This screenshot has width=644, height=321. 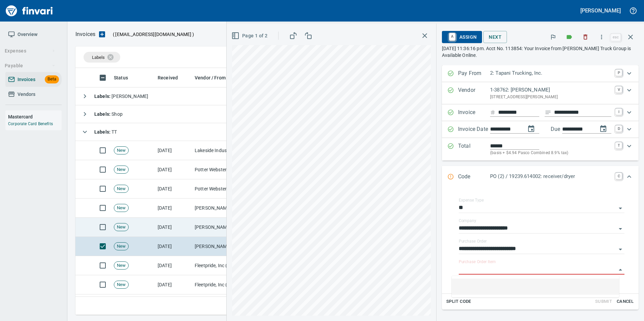 What do you see at coordinates (98, 57) in the screenshot?
I see `span: Labels` at bounding box center [98, 57].